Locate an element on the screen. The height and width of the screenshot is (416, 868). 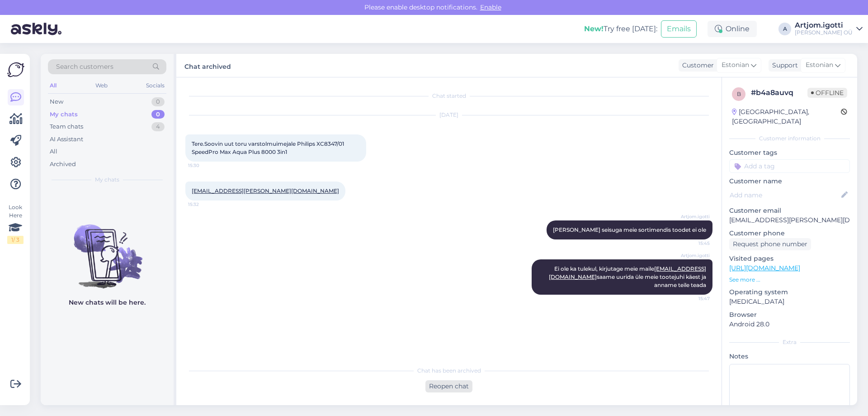
span: Tere.Soovin uut toru varstolmuimejale Philips XC8347/01 SpeedPro Max Aqua Plus 8000 3in1 is located at coordinates (269, 147).